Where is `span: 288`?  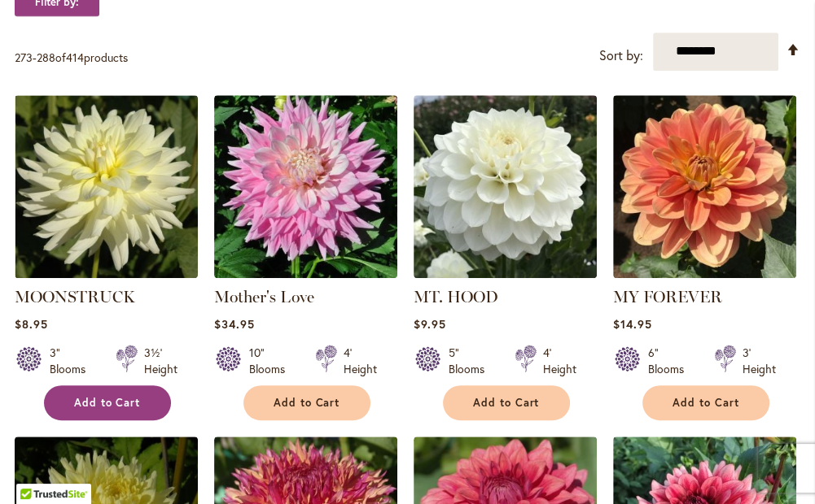 span: 288 is located at coordinates (46, 57).